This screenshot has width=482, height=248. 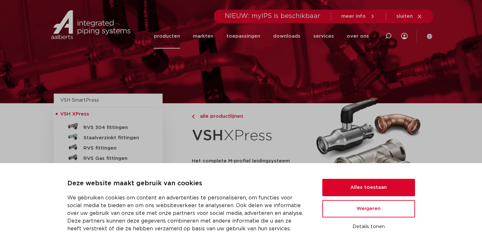 What do you see at coordinates (187, 184) in the screenshot?
I see `p: Deze website maakt gebruik van cookies` at bounding box center [187, 184].